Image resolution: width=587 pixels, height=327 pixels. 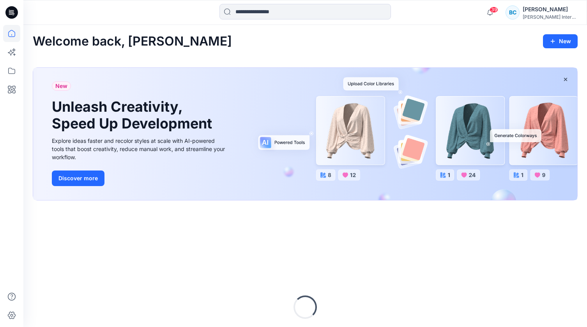 I want to click on button: Discover more, so click(x=78, y=179).